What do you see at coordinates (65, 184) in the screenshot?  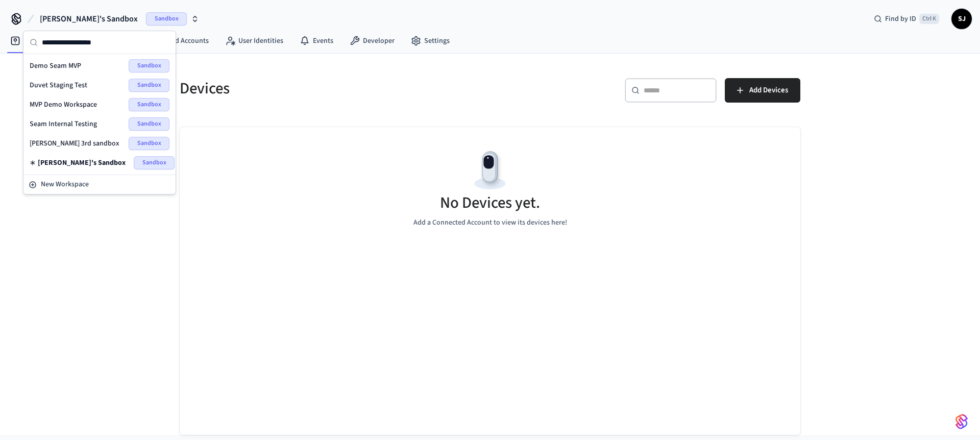 I see `span: New Workspace` at bounding box center [65, 184].